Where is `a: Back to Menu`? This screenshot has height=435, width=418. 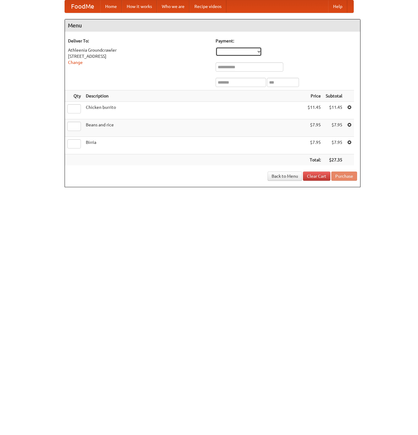 a: Back to Menu is located at coordinates (285, 176).